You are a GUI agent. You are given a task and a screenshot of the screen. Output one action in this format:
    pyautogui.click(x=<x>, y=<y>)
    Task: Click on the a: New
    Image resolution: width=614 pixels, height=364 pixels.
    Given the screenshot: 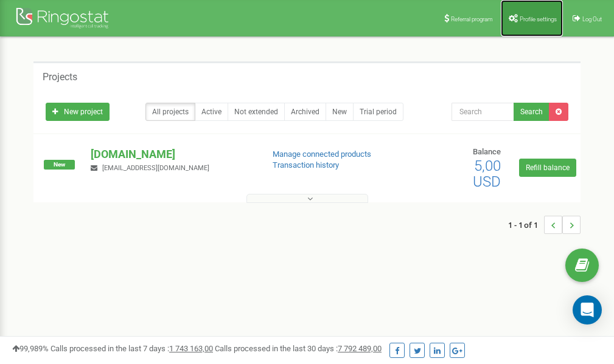 What is the action you would take?
    pyautogui.click(x=340, y=112)
    